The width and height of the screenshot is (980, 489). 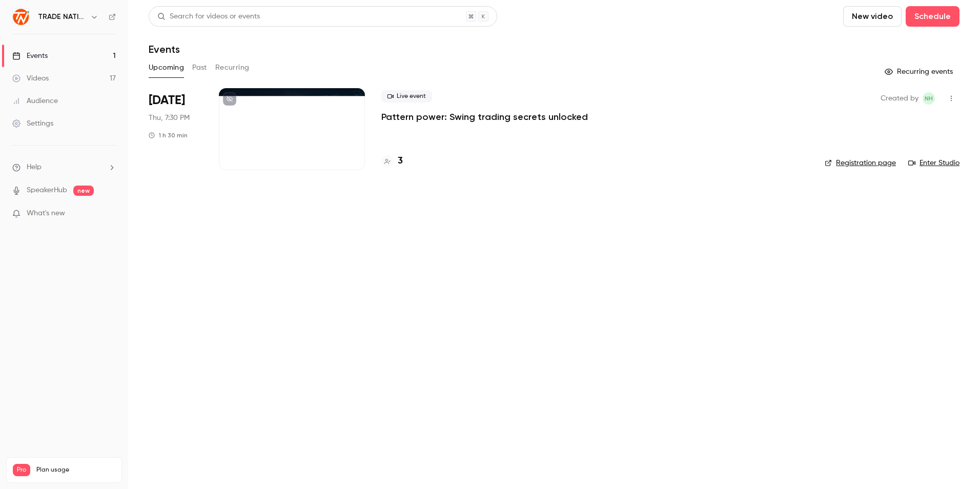 I want to click on div: Settings, so click(x=33, y=123).